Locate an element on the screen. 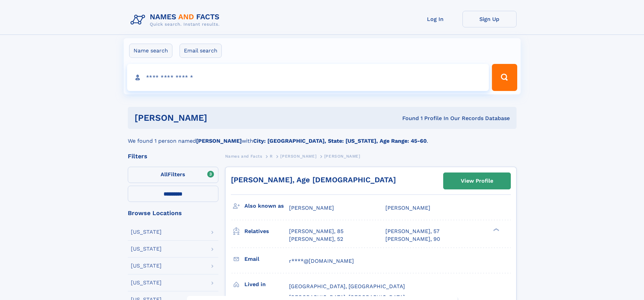  span: All is located at coordinates (164, 174).